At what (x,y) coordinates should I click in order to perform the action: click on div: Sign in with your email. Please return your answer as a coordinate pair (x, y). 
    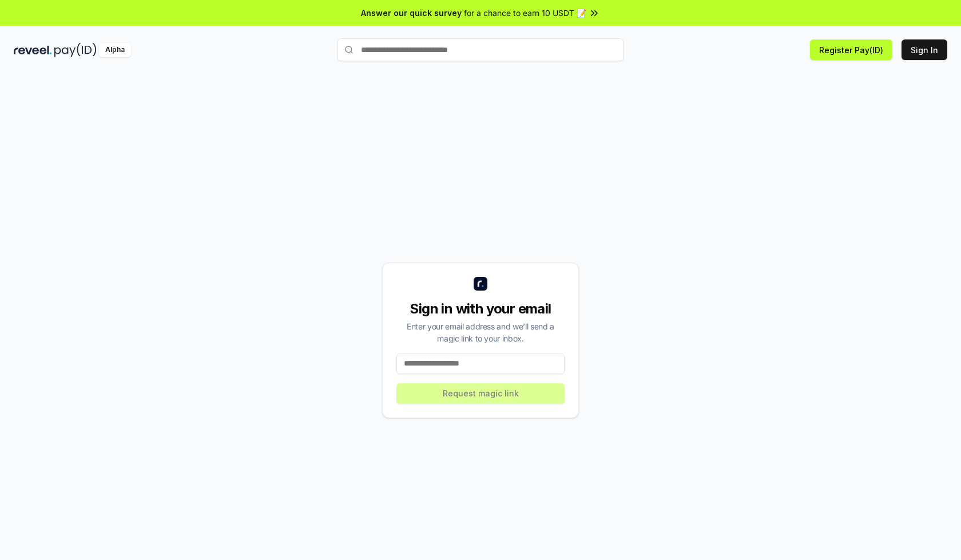
    Looking at the image, I should click on (480, 309).